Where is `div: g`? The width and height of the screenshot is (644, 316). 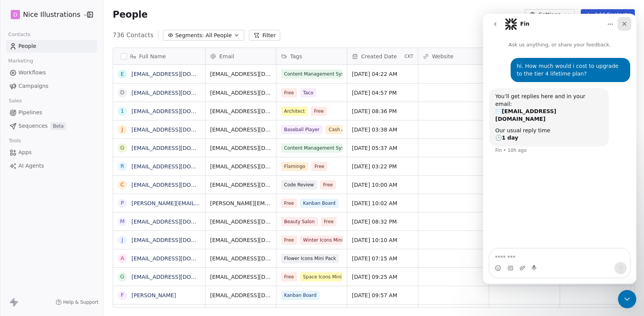 div: g is located at coordinates (122, 148).